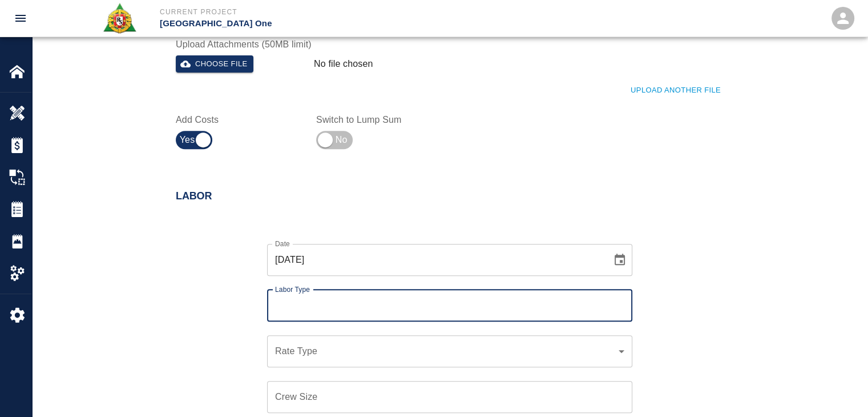 The image size is (868, 417). What do you see at coordinates (450, 197) in the screenshot?
I see `h2: Labor` at bounding box center [450, 197].